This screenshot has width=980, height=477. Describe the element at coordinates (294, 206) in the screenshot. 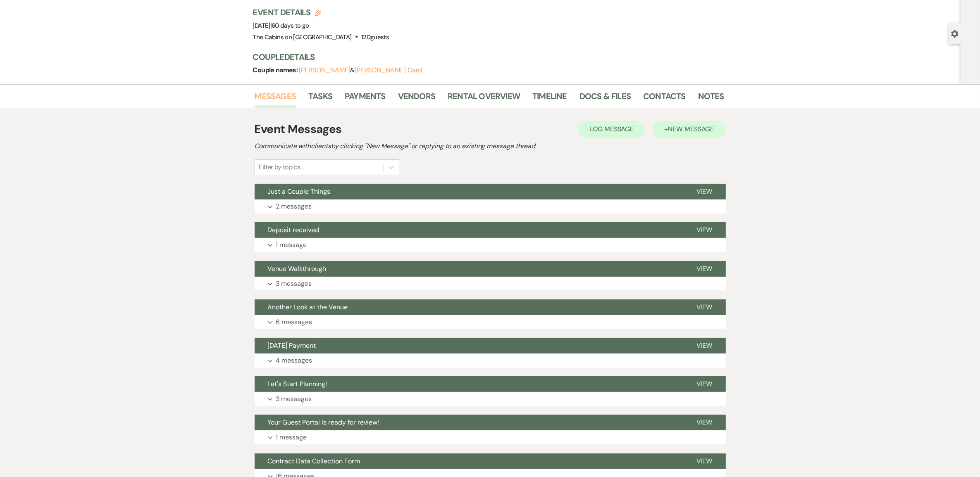

I see `p: 2 messages` at that location.